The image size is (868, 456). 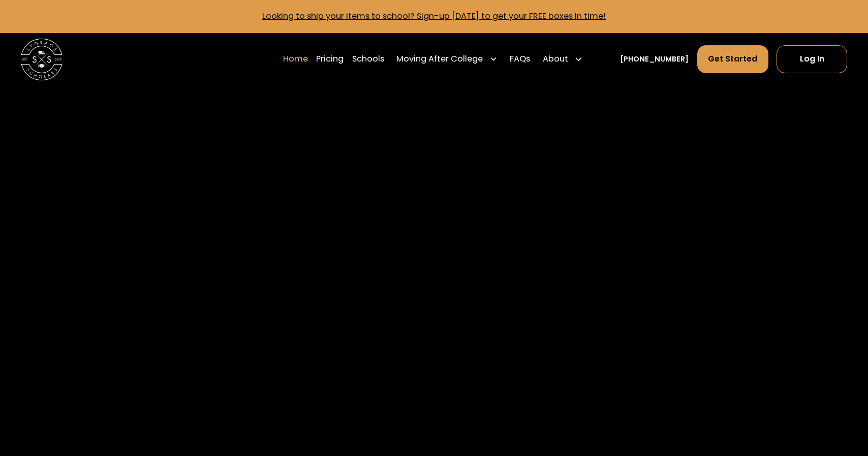 I want to click on div: Moving After College, so click(x=440, y=59).